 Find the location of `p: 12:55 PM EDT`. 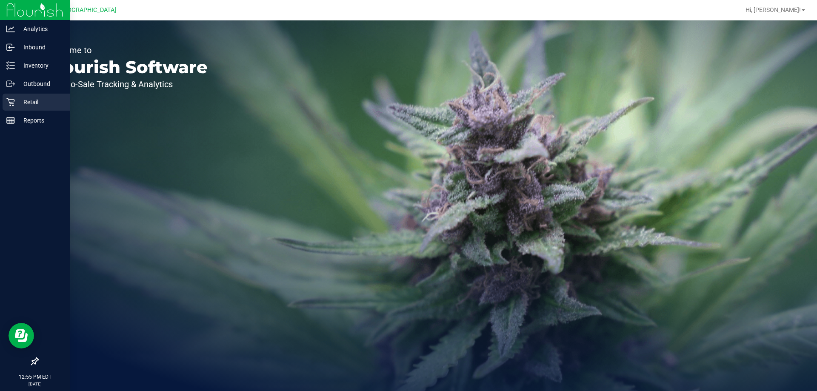

p: 12:55 PM EDT is located at coordinates (35, 377).